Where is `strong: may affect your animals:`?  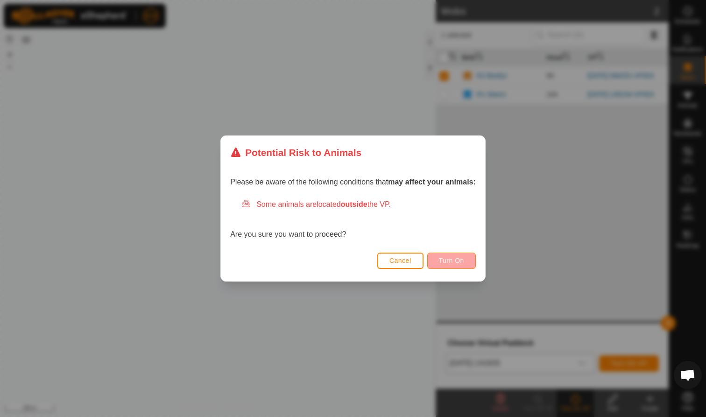 strong: may affect your animals: is located at coordinates (432, 182).